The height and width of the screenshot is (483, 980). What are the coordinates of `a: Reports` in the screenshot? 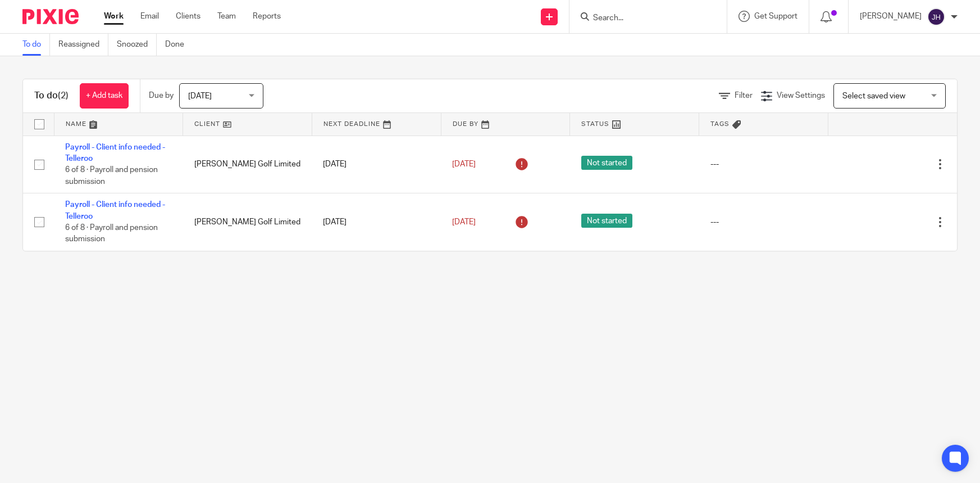 It's located at (267, 16).